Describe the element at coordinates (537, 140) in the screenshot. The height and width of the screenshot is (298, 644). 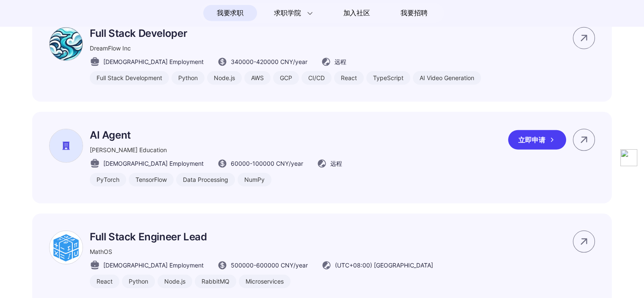
I see `div: 立即申请` at that location.